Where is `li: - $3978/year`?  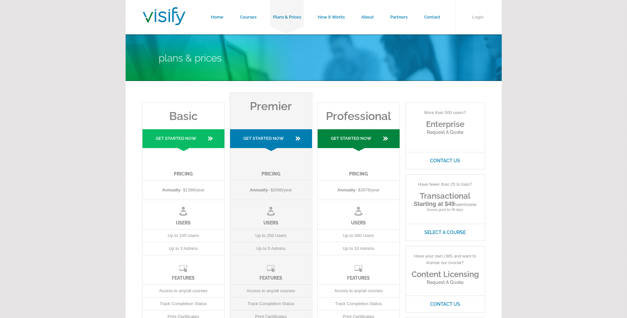 li: - $3978/year is located at coordinates (359, 190).